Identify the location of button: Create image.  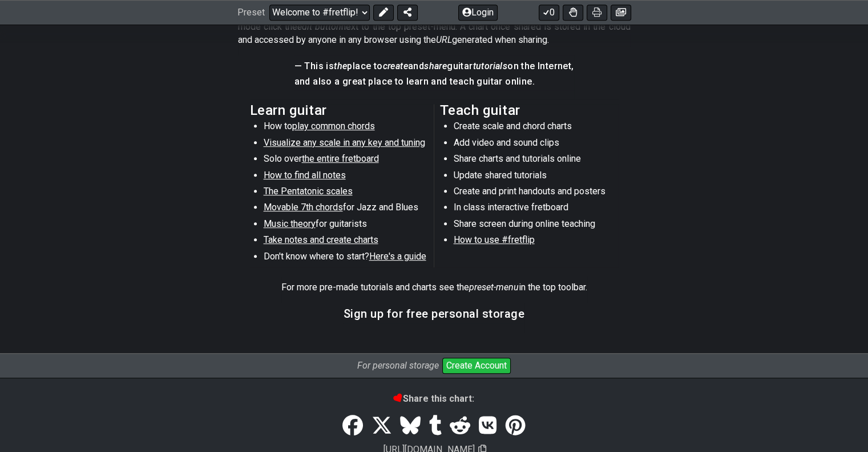
(621, 13).